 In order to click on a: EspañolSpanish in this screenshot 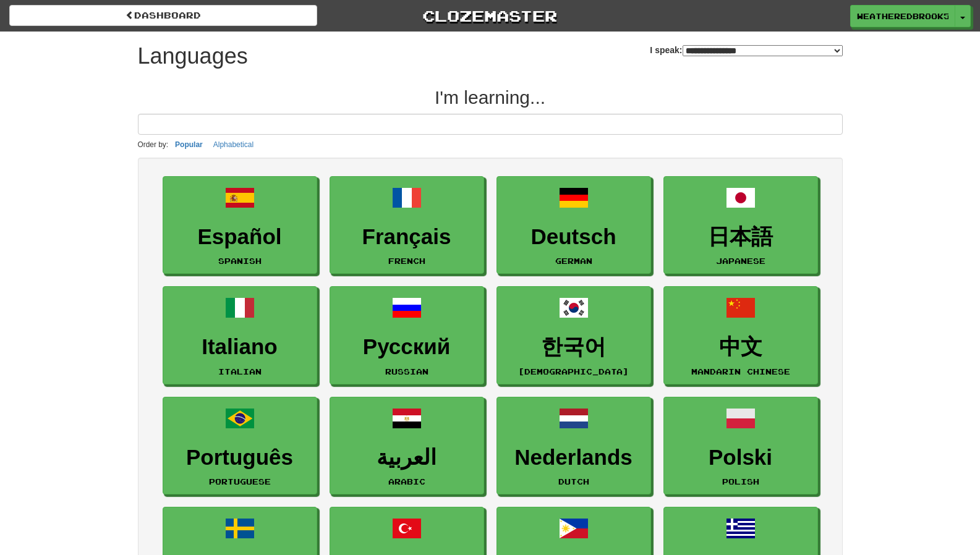, I will do `click(240, 225)`.